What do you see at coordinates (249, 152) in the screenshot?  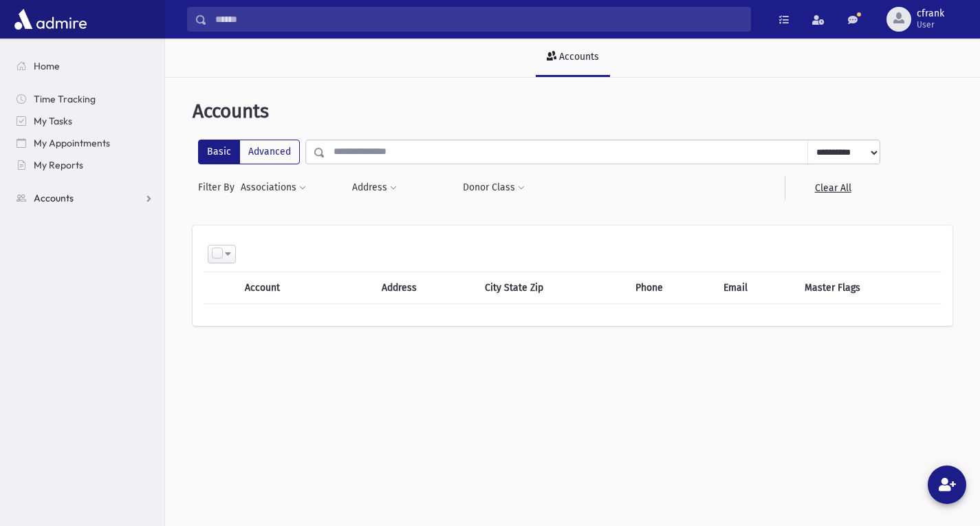 I see `div: FilterModes` at bounding box center [249, 152].